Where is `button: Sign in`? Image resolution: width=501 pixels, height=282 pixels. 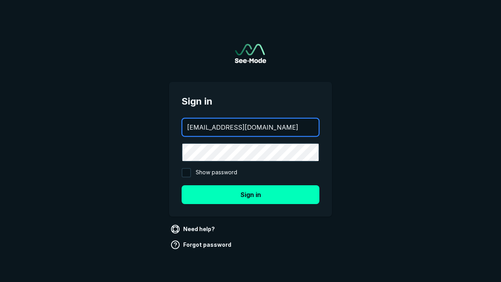
button: Sign in is located at coordinates (251, 195).